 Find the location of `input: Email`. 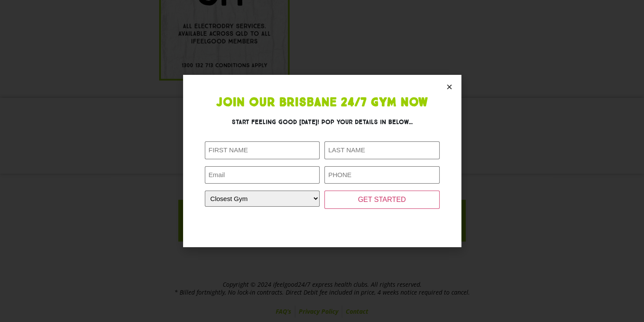

input: Email is located at coordinates (262, 175).